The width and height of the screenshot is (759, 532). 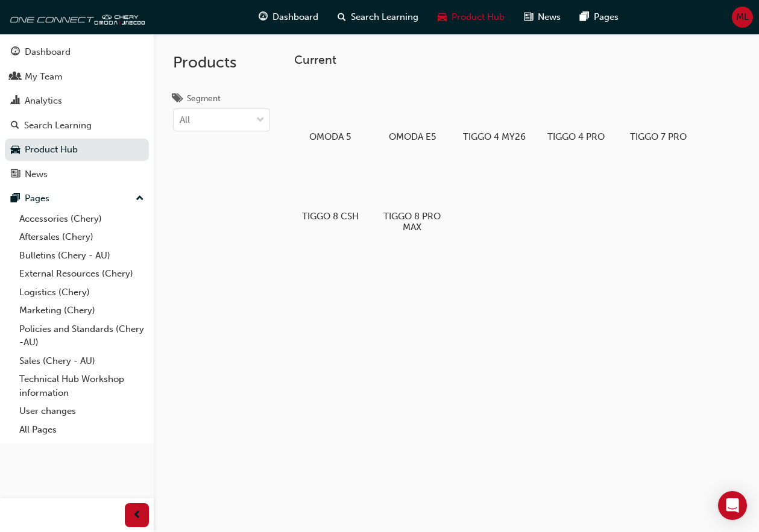 What do you see at coordinates (15, 77) in the screenshot?
I see `span: people-icon` at bounding box center [15, 77].